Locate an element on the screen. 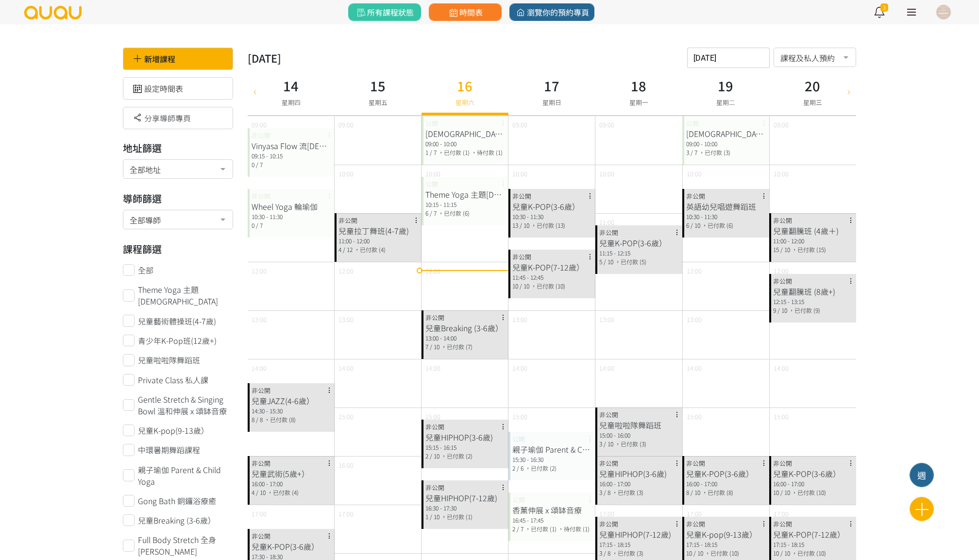 Image resolution: width=979 pixels, height=560 pixels. span: 9 is located at coordinates (775, 309).